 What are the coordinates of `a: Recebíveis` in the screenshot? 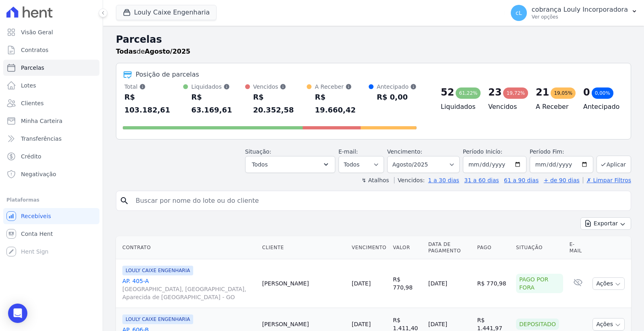 It's located at (51, 216).